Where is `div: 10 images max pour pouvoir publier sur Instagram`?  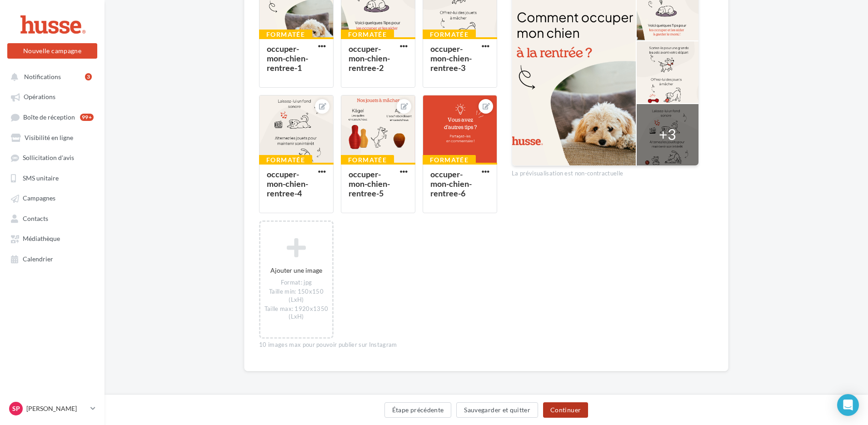
div: 10 images max pour pouvoir publier sur Instagram is located at coordinates (378, 345).